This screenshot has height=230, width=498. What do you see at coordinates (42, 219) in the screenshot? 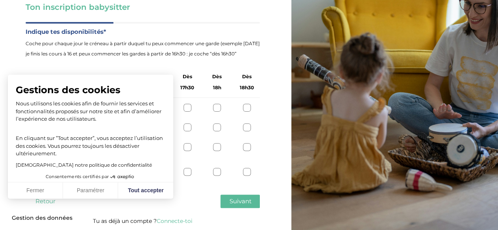
I see `button: Fermer le widget sans consentement` at bounding box center [42, 219].